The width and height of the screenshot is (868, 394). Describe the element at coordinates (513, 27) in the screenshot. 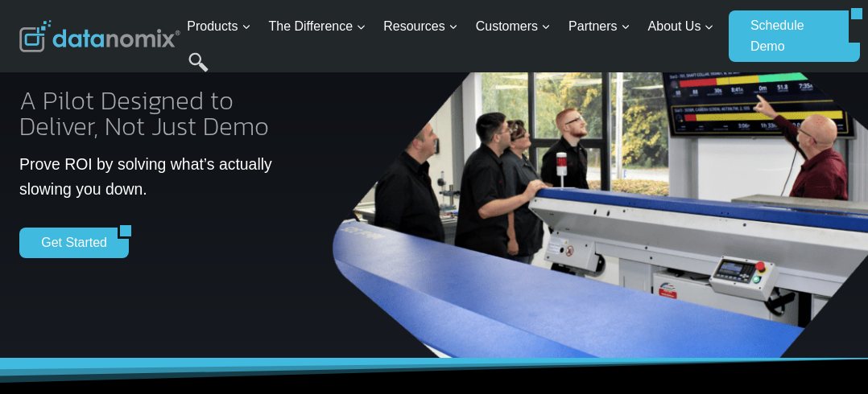

I see `span: Customers` at that location.